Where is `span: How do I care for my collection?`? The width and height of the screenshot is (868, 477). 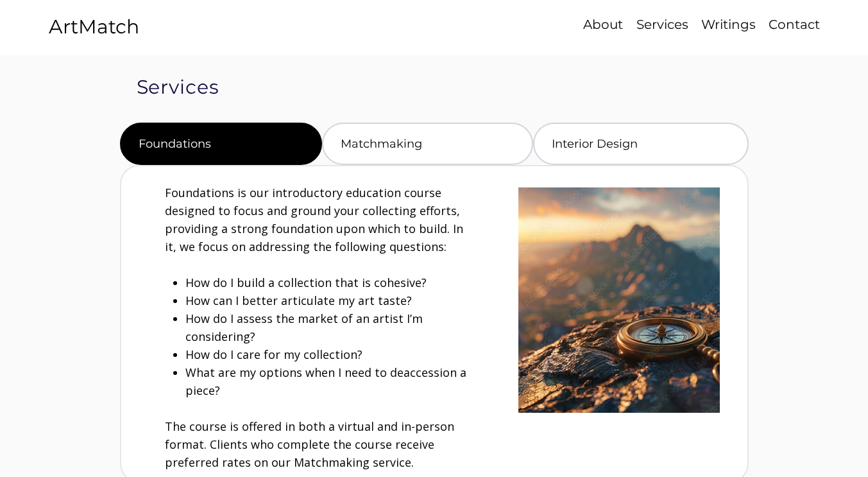
span: How do I care for my collection? is located at coordinates (274, 354).